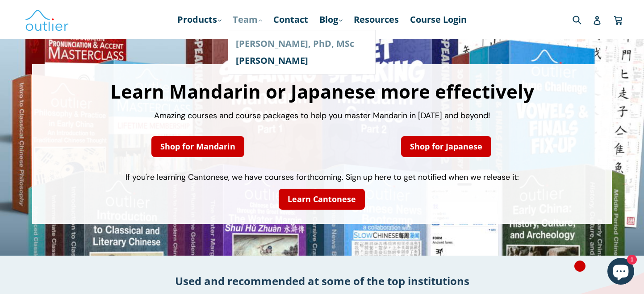 The image size is (644, 294). What do you see at coordinates (322, 92) in the screenshot?
I see `h1: Learn Mandarin or Japanese more effectively` at bounding box center [322, 92].